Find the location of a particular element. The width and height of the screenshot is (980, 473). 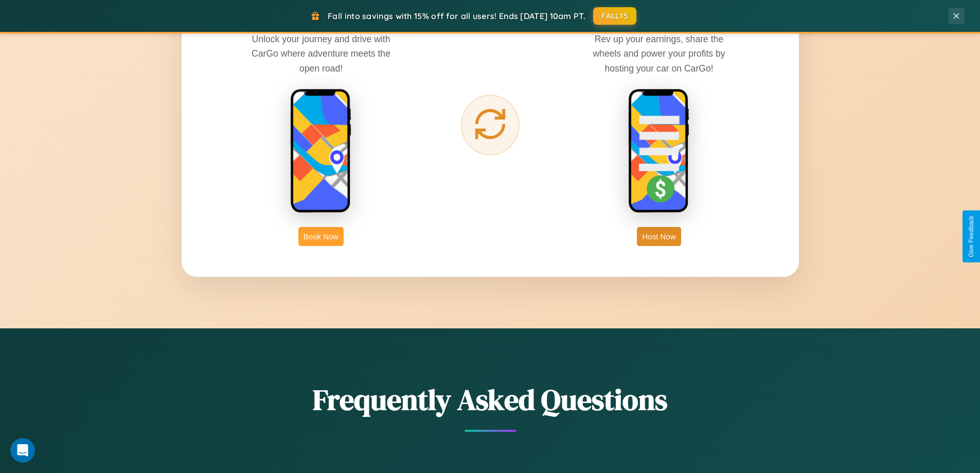

div: Give Feedback is located at coordinates (971, 236).